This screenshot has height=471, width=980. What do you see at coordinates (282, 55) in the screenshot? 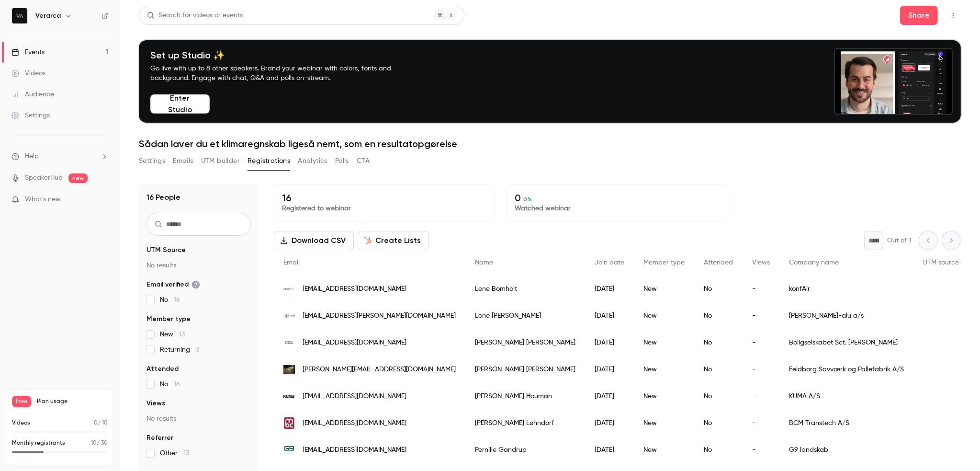
I see `h4: Set up Studio ✨` at bounding box center [282, 55].